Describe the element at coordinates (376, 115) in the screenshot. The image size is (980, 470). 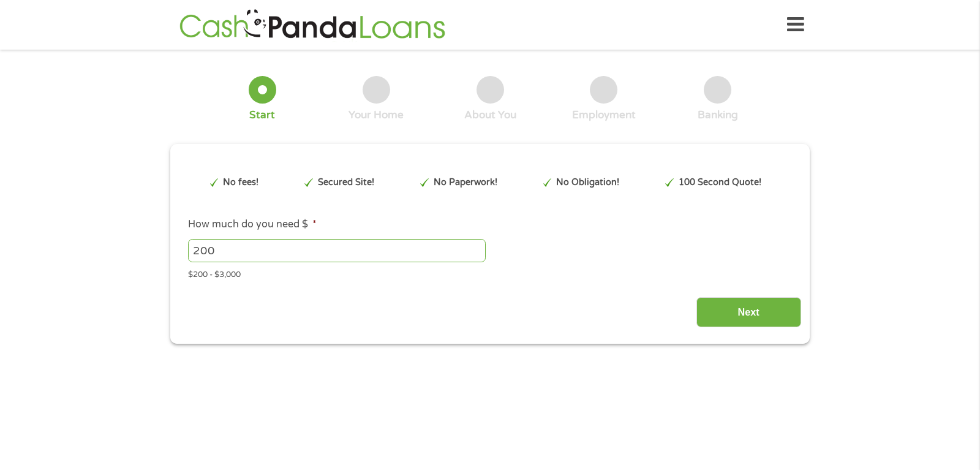
I see `div: Your Home` at that location.